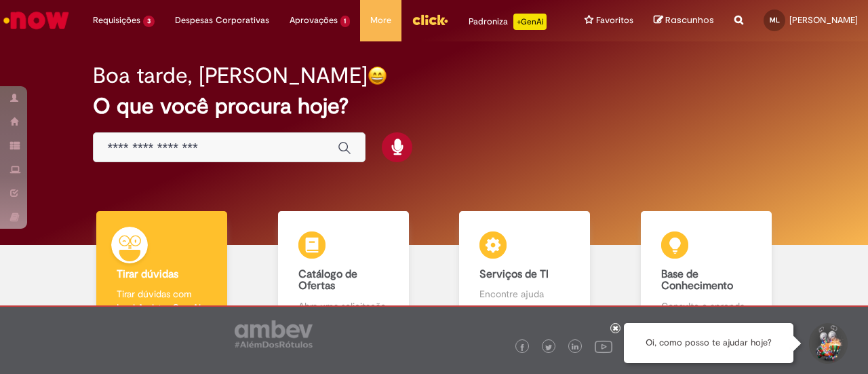 This screenshot has height=374, width=868. I want to click on img: happy-face.png, so click(377, 75).